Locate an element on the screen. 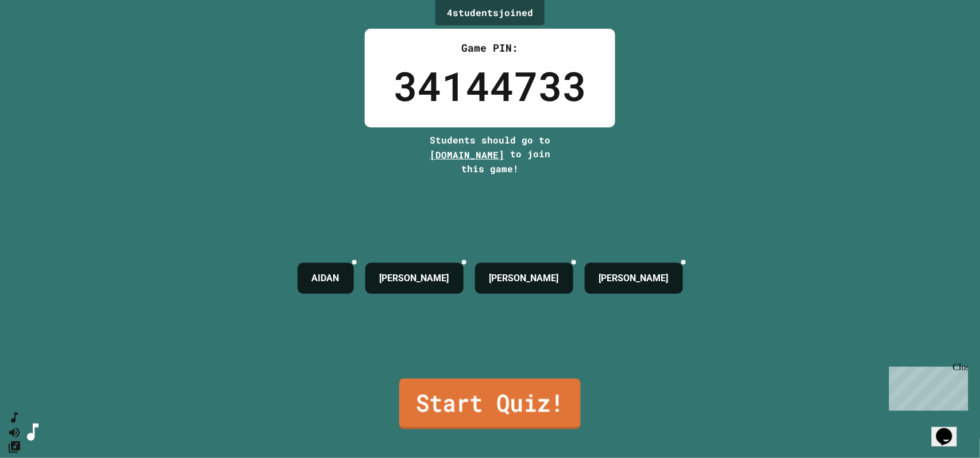 The height and width of the screenshot is (458, 980). button: Change Music is located at coordinates (15, 446).